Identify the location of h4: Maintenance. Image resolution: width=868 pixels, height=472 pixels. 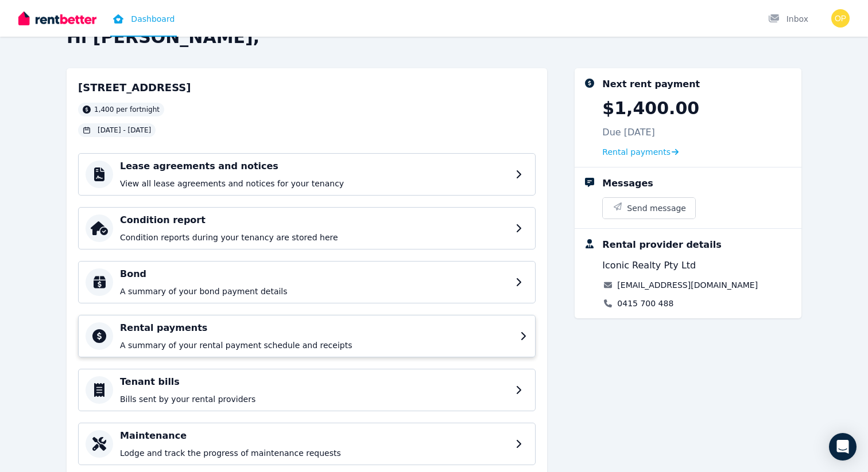
(314, 436).